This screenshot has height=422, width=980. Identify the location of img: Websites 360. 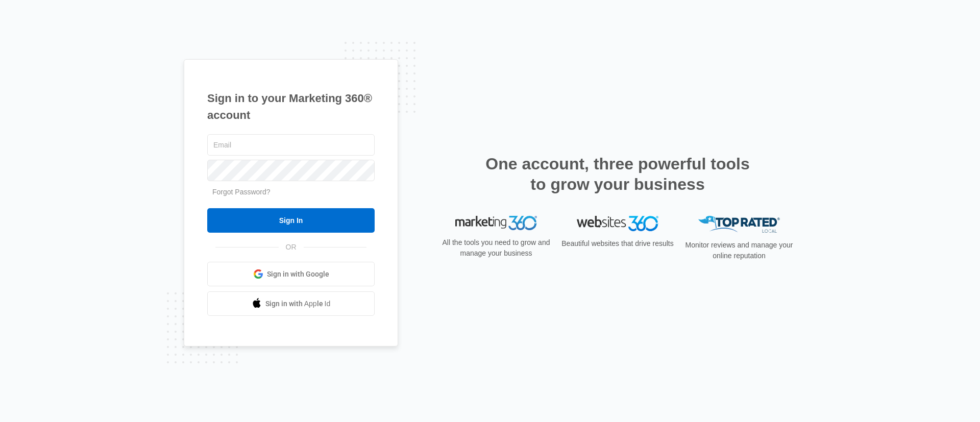
(617, 223).